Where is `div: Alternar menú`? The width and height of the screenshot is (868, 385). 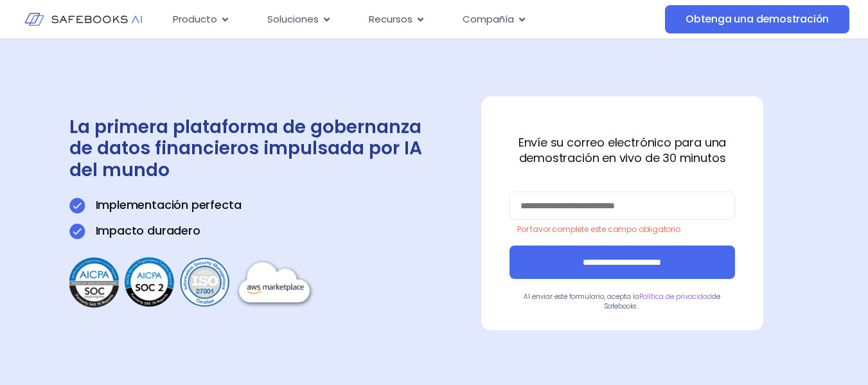
div: Alternar menú is located at coordinates (414, 19).